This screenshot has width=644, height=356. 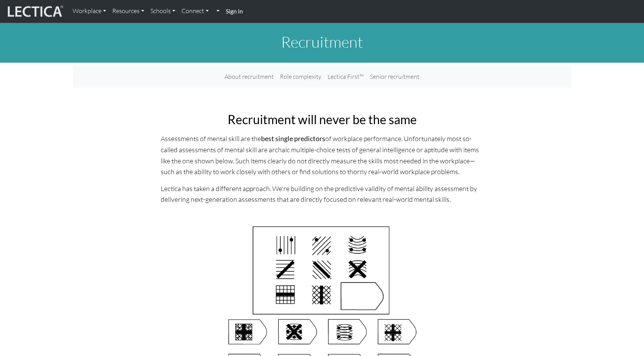 I want to click on a: Workplace, so click(x=89, y=11).